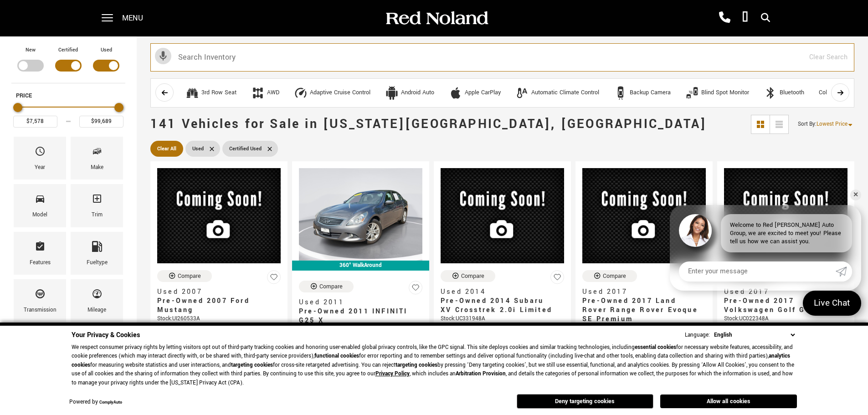 This screenshot has height=415, width=868. I want to click on input: Minimum, so click(35, 122).